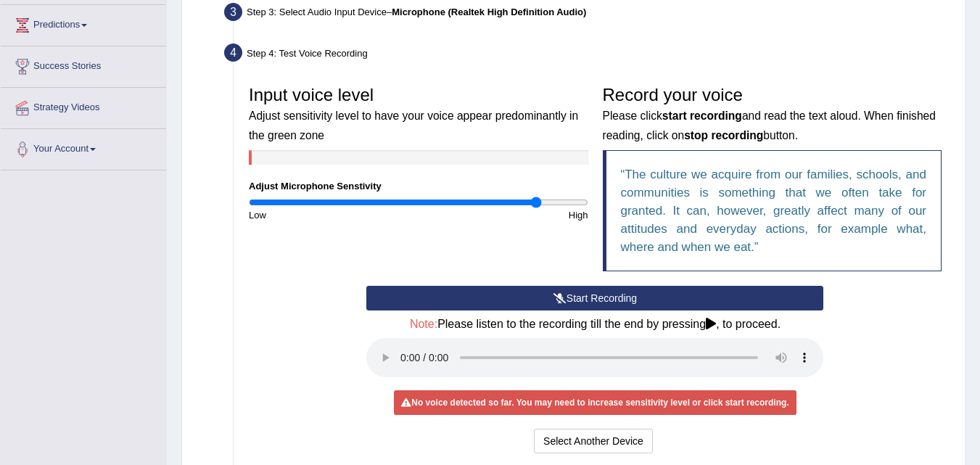 The width and height of the screenshot is (980, 465). I want to click on a: Strategy Videos, so click(83, 106).